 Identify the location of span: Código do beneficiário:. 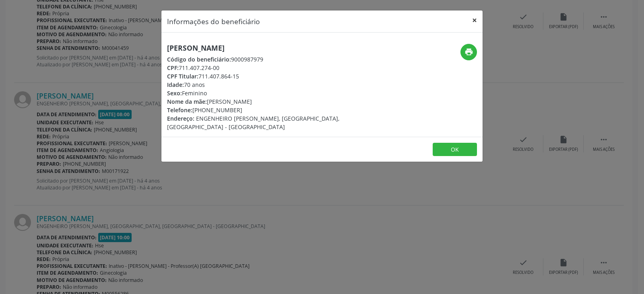
(199, 59).